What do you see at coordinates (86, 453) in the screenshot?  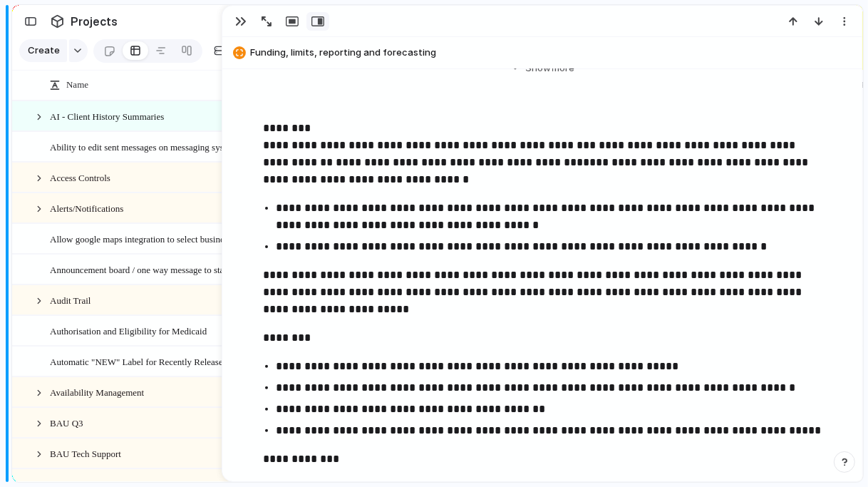 I see `span: BAU Tech Support` at bounding box center [86, 453].